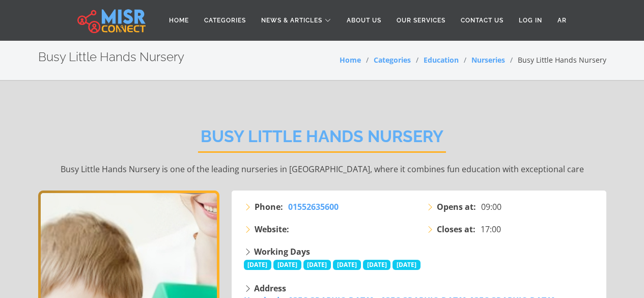 The image size is (644, 298). I want to click on a: Contact Us, so click(482, 20).